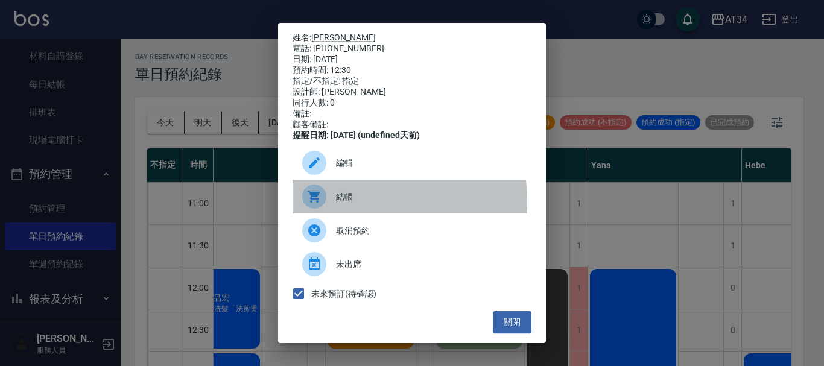 The image size is (824, 366). Describe the element at coordinates (429, 197) in the screenshot. I see `span: 結帳` at that location.